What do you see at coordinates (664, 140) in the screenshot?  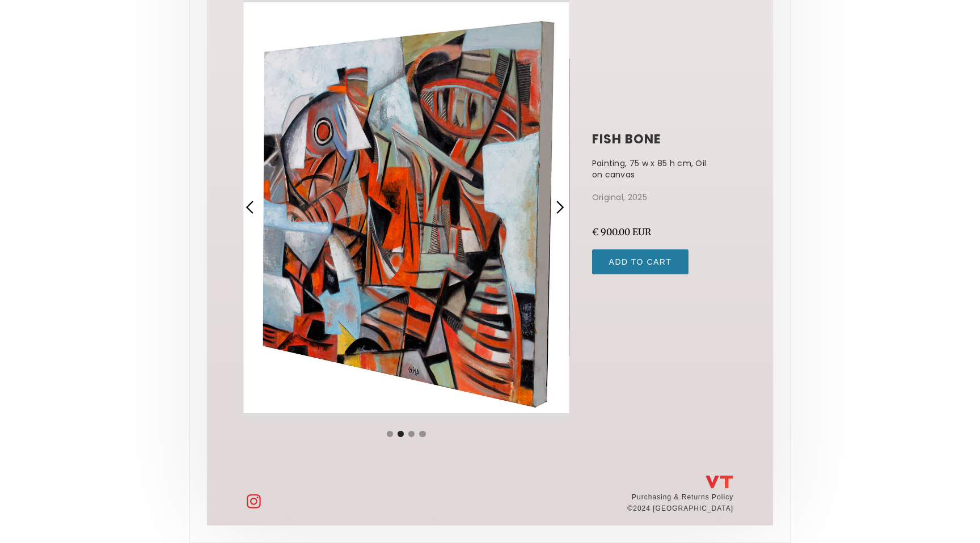 I see `h1: fish bone` at bounding box center [664, 140].